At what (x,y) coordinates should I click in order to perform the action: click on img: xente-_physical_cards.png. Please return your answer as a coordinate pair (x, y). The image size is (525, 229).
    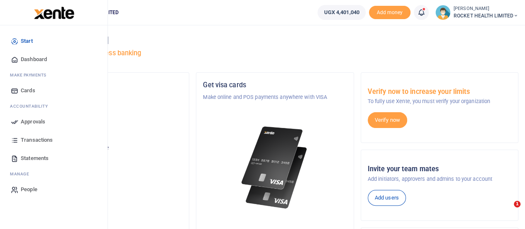
    Looking at the image, I should click on (275, 167).